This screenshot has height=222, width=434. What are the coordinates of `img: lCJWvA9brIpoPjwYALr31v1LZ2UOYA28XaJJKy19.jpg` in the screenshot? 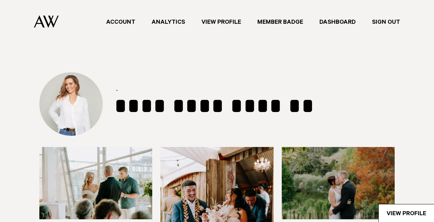 It's located at (71, 112).